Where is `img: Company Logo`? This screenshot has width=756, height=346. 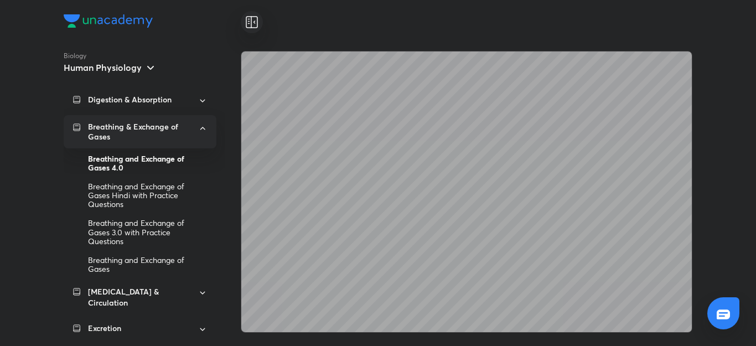 img: Company Logo is located at coordinates (108, 21).